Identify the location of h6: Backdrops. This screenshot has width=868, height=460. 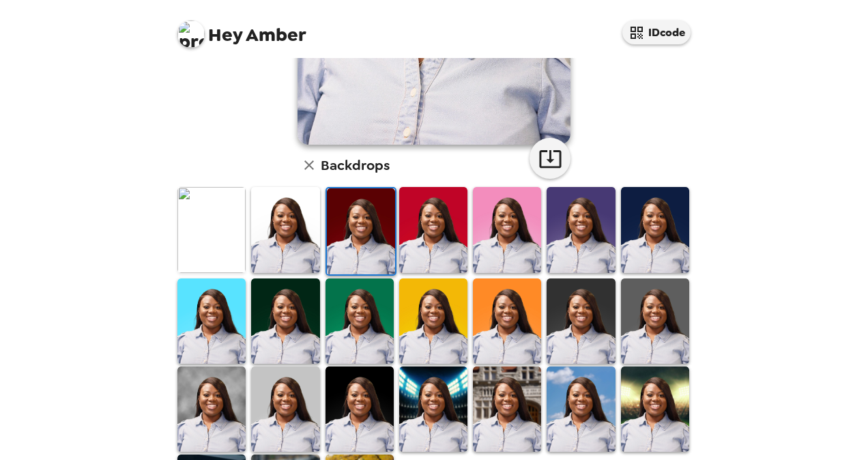
(355, 165).